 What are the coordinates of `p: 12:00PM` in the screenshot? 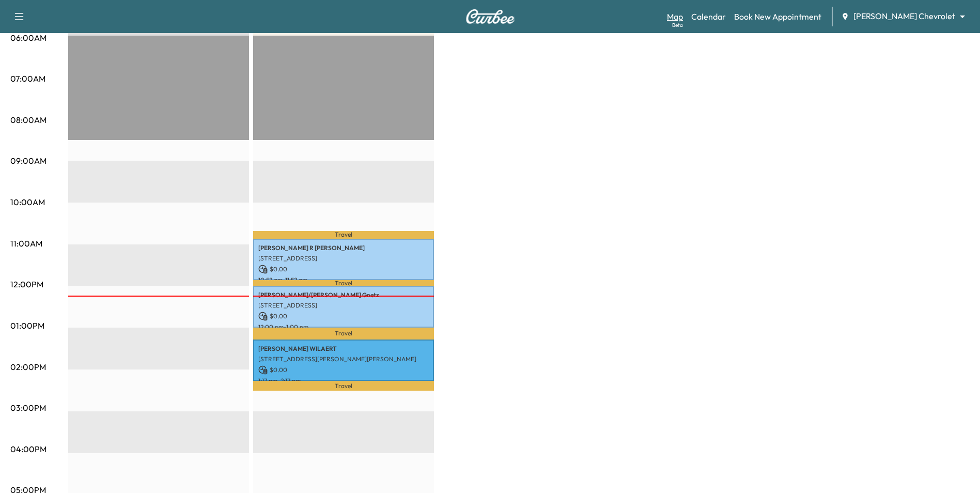 It's located at (27, 284).